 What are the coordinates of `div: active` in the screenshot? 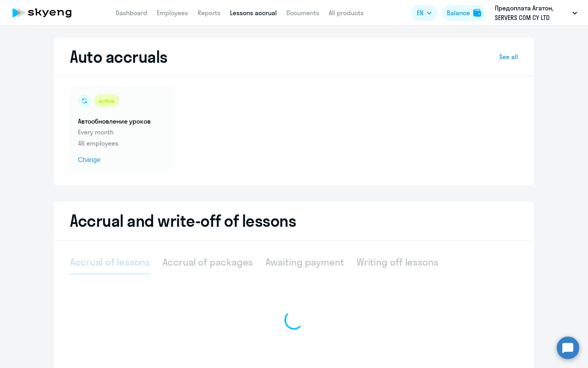 It's located at (106, 101).